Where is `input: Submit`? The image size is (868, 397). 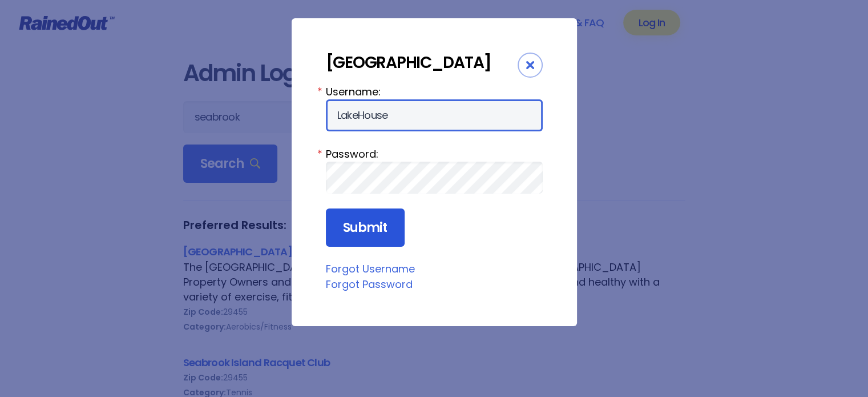 input: Submit is located at coordinates (365, 228).